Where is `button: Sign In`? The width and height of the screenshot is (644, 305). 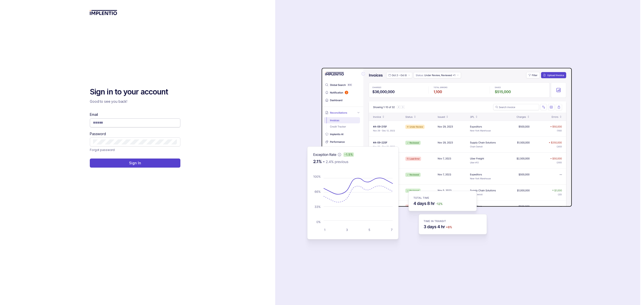
button: Sign In is located at coordinates (135, 163).